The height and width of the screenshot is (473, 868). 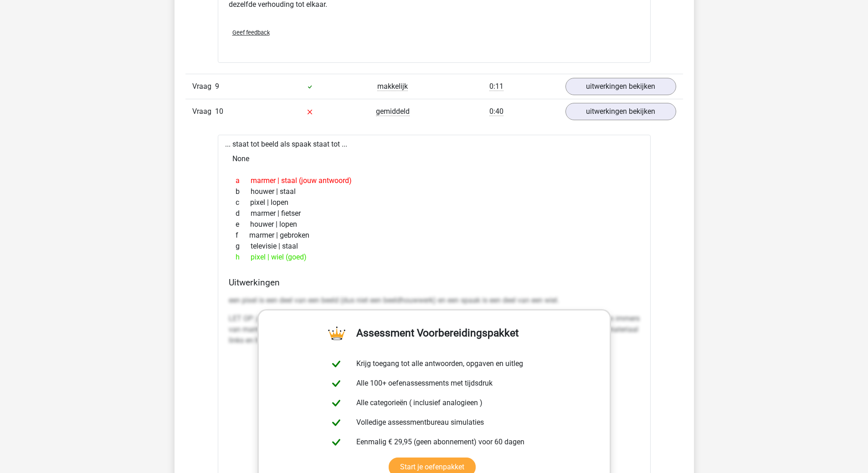 What do you see at coordinates (219, 111) in the screenshot?
I see `span: 10` at bounding box center [219, 111].